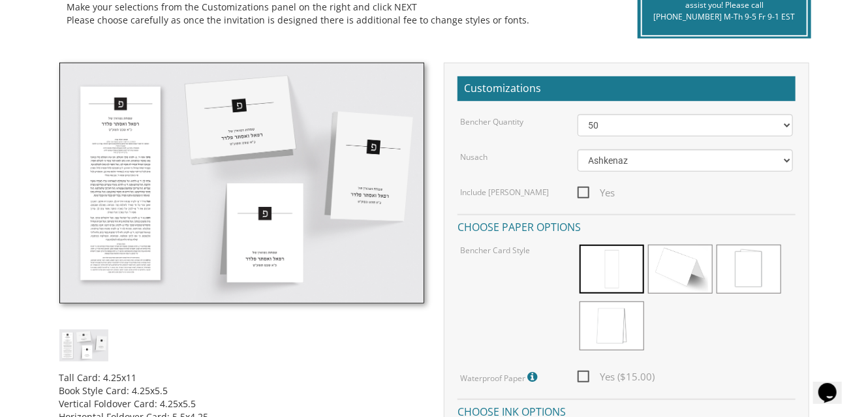 This screenshot has height=417, width=868. Describe the element at coordinates (491, 122) in the screenshot. I see `label: Bencher Quantity` at that location.